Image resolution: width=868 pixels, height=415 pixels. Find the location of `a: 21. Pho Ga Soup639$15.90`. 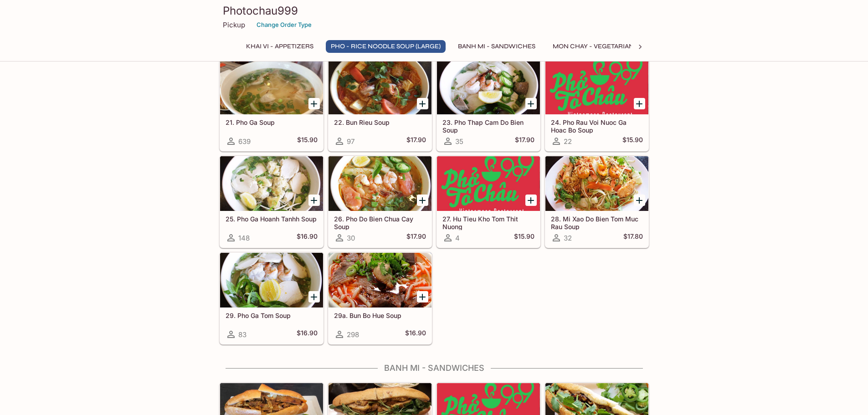

a: 21. Pho Ga Soup639$15.90 is located at coordinates (272, 105).